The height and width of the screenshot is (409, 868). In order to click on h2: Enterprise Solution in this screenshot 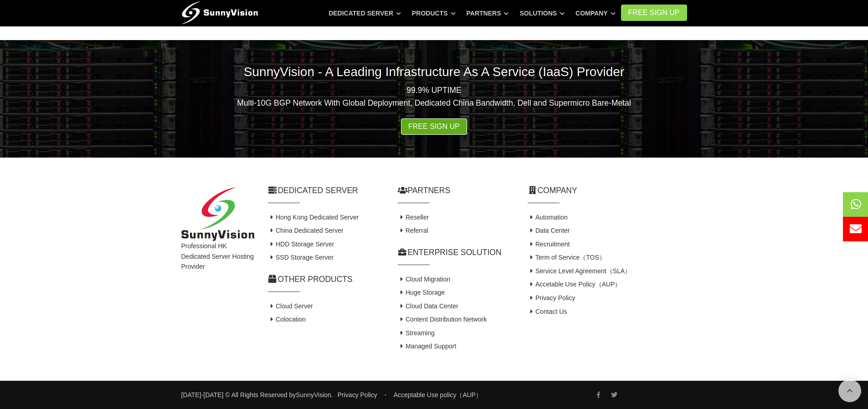, I will do `click(456, 252)`.